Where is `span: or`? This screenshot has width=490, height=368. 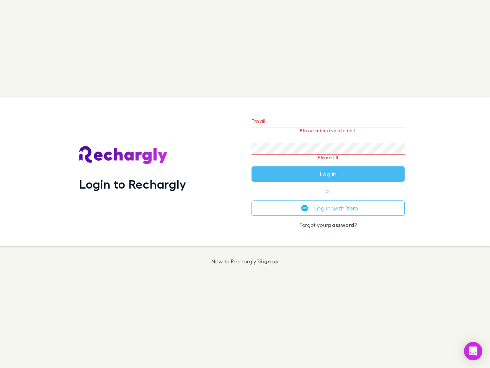
span: or is located at coordinates (328, 191).